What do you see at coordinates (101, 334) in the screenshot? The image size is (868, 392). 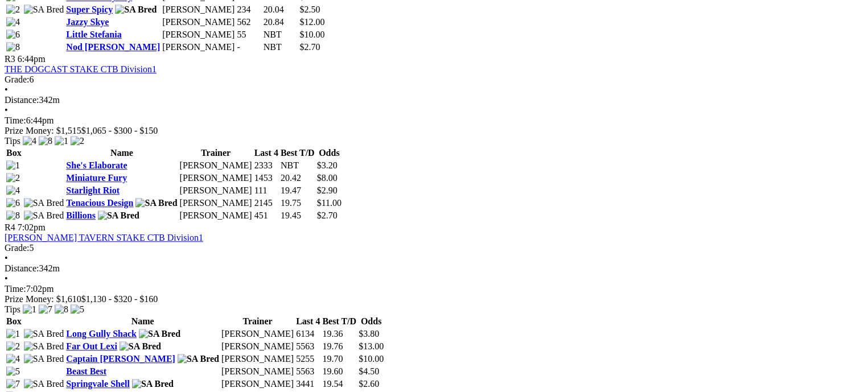 I see `a: Long Gully Shack` at bounding box center [101, 334].